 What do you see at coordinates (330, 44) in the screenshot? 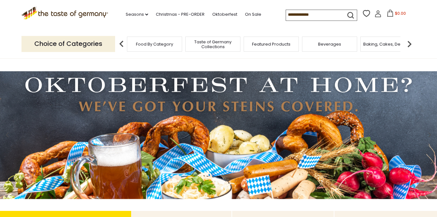
I see `span: Beverages` at bounding box center [330, 44].